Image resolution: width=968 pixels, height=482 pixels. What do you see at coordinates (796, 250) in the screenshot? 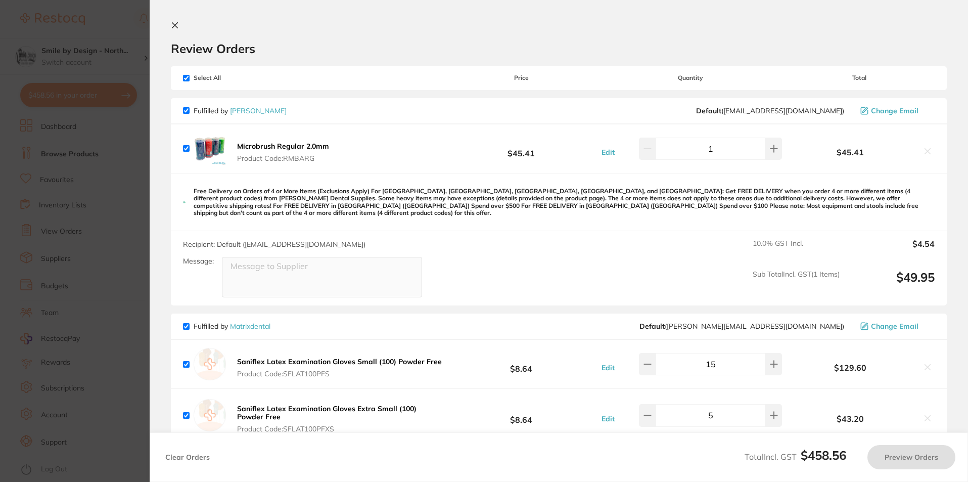
I see `span: 10.0 % GST Incl.` at bounding box center [796, 250].